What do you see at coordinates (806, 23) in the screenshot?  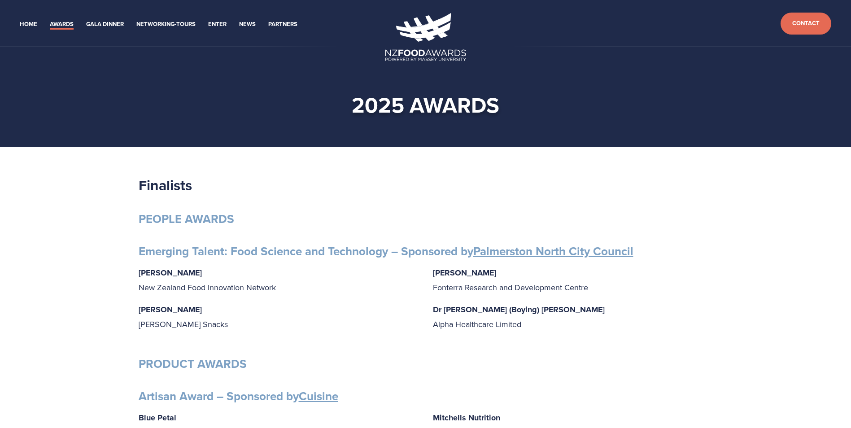 I see `a: Contact` at bounding box center [806, 23].